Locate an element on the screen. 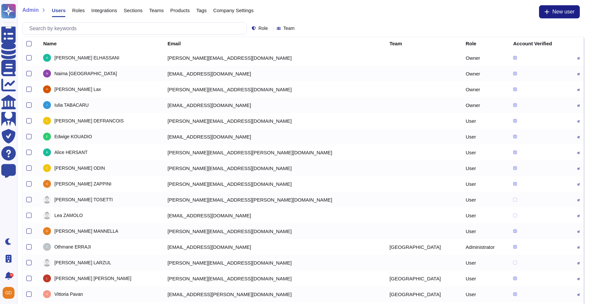  span: Products is located at coordinates (180, 10).